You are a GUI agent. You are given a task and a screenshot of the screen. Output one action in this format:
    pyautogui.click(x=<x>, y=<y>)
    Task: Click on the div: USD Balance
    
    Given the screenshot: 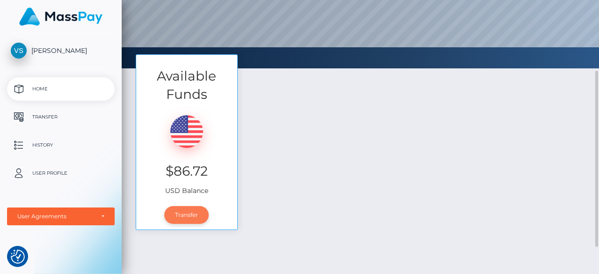 What is the action you would take?
    pyautogui.click(x=187, y=152)
    